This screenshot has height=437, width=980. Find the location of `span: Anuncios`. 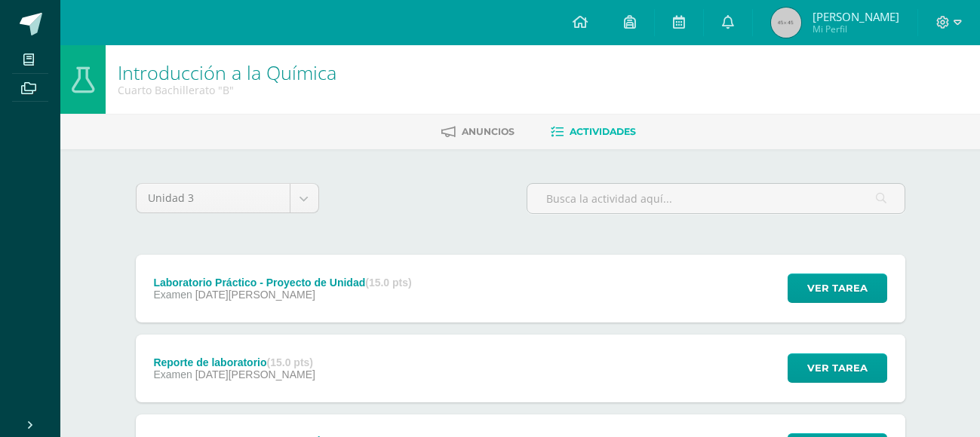

span: Anuncios is located at coordinates (488, 131).